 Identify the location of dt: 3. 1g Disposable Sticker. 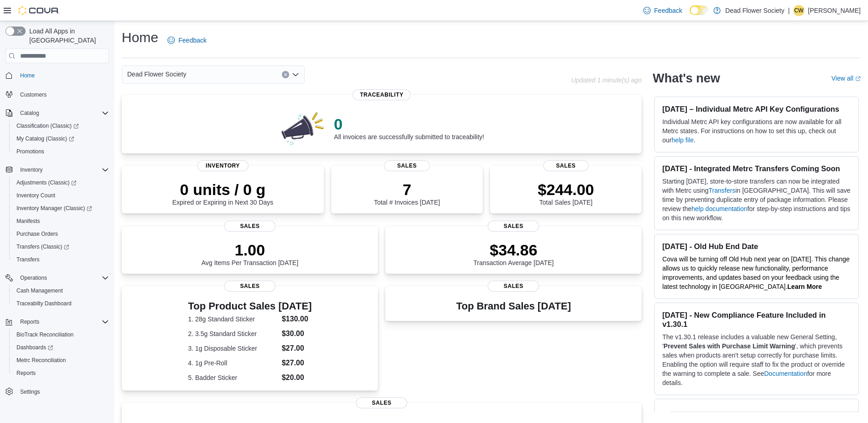
(233, 348).